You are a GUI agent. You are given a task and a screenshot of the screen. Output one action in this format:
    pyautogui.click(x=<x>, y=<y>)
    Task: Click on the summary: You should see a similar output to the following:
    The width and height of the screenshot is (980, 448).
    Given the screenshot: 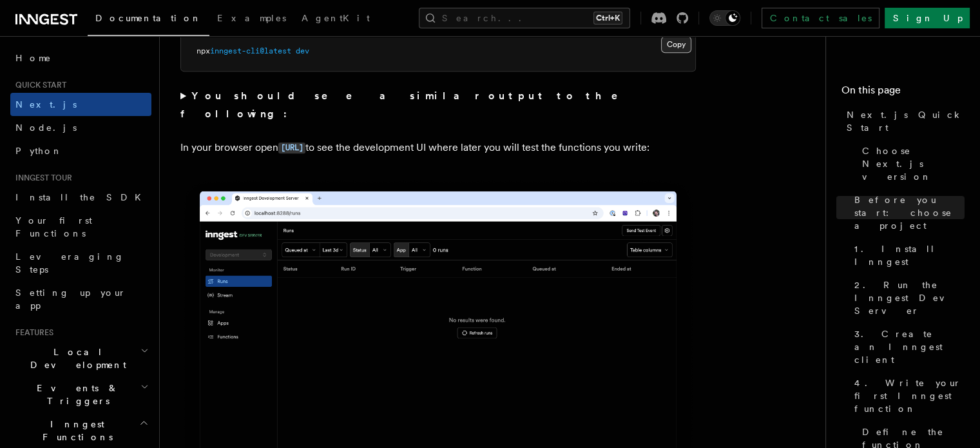 What is the action you would take?
    pyautogui.click(x=438, y=105)
    